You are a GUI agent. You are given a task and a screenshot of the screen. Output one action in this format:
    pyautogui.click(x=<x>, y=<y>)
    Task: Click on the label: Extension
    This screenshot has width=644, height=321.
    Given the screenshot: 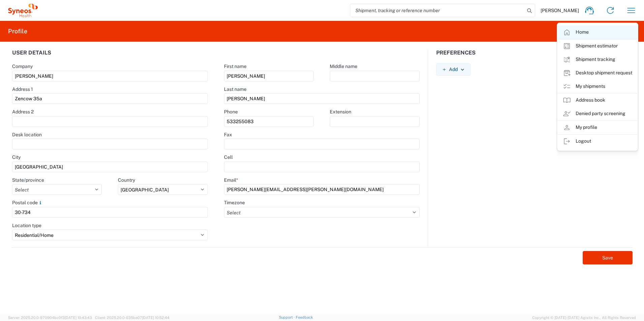 What is the action you would take?
    pyautogui.click(x=341, y=112)
    